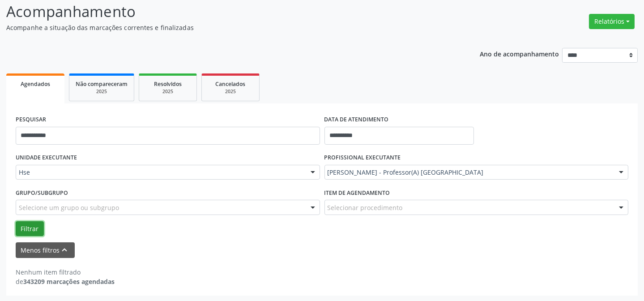  Describe the element at coordinates (365, 207) in the screenshot. I see `span: Selecionar procedimento` at that location.